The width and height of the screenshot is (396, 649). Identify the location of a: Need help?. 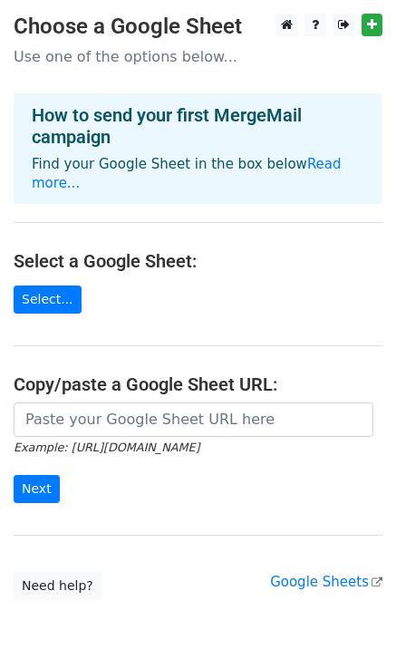
(57, 585).